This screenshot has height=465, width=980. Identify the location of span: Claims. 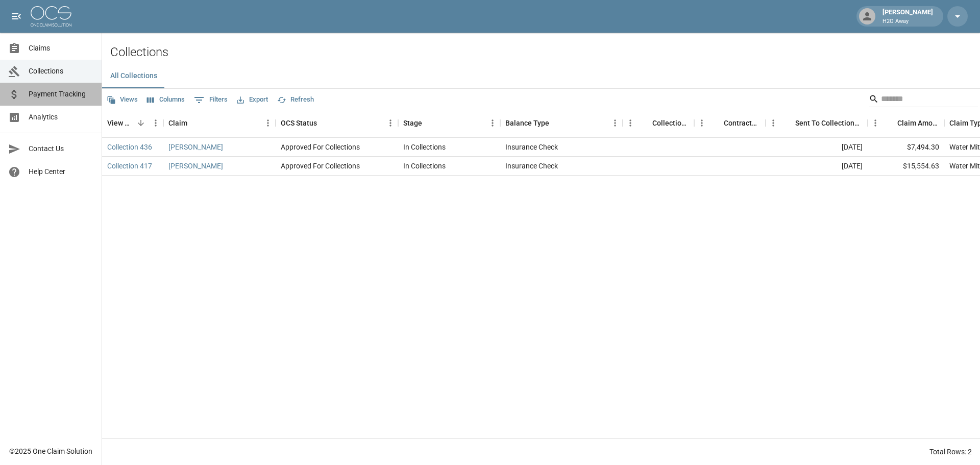
(60, 48).